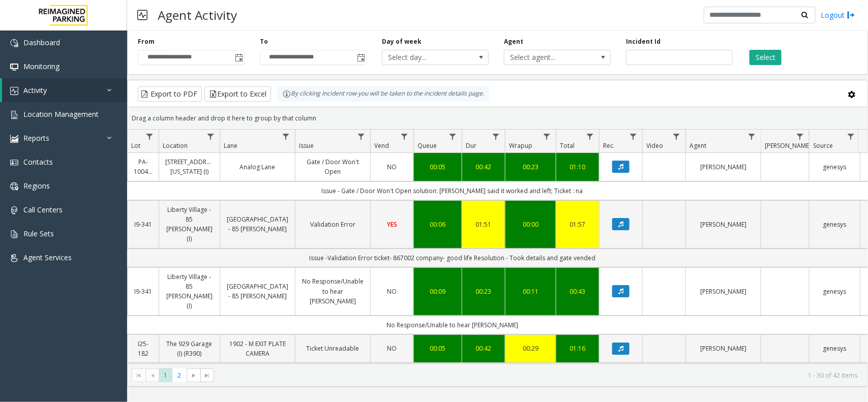 This screenshot has height=402, width=868. Describe the element at coordinates (547, 136) in the screenshot. I see `a: Wrapup Filter Menu` at that location.